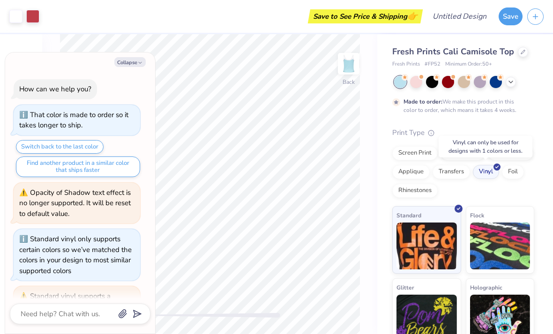  Describe the element at coordinates (486, 172) in the screenshot. I see `div: Vinyl` at that location.